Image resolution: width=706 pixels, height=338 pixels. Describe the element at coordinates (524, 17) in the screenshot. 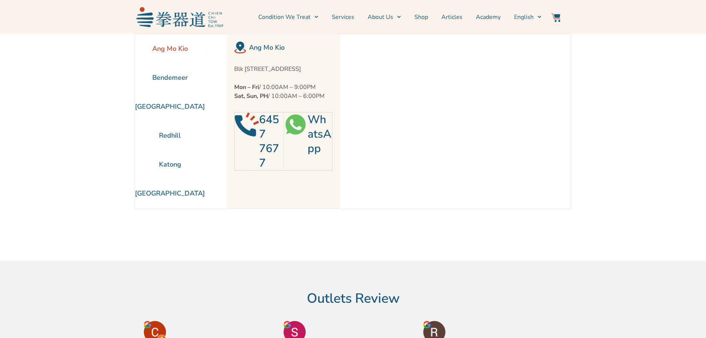

I see `span: English` at that location.